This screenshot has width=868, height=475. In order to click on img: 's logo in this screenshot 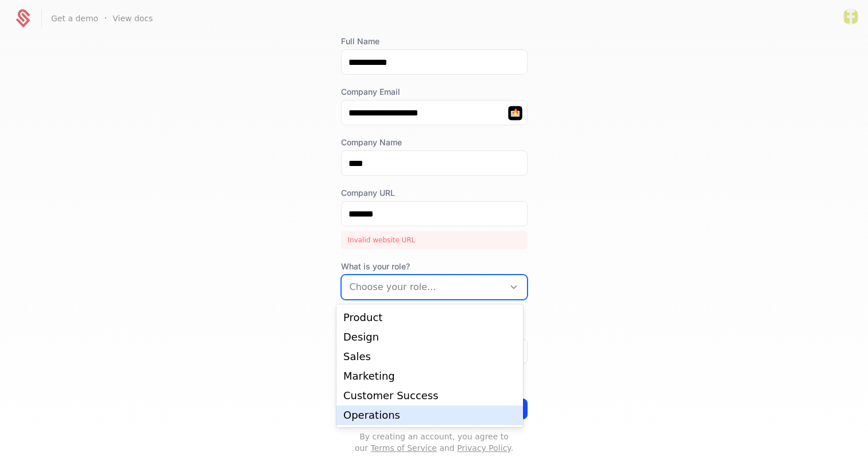, I will do `click(850, 17)`.